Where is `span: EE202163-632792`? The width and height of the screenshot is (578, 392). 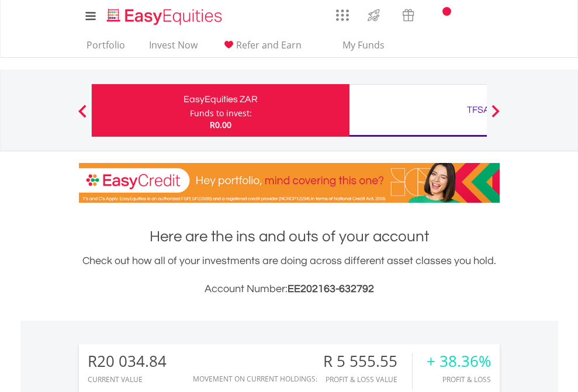 span: EE202163-632792 is located at coordinates (331, 288).